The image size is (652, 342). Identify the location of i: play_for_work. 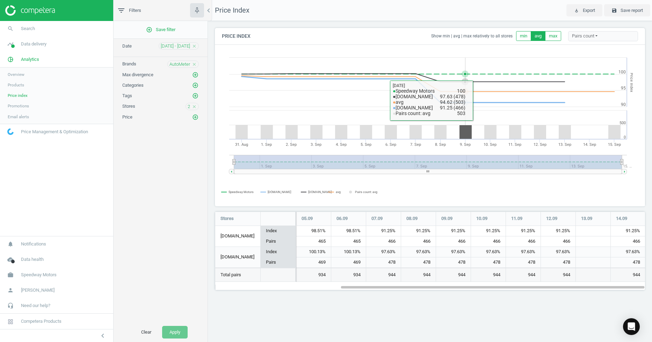
(576, 10).